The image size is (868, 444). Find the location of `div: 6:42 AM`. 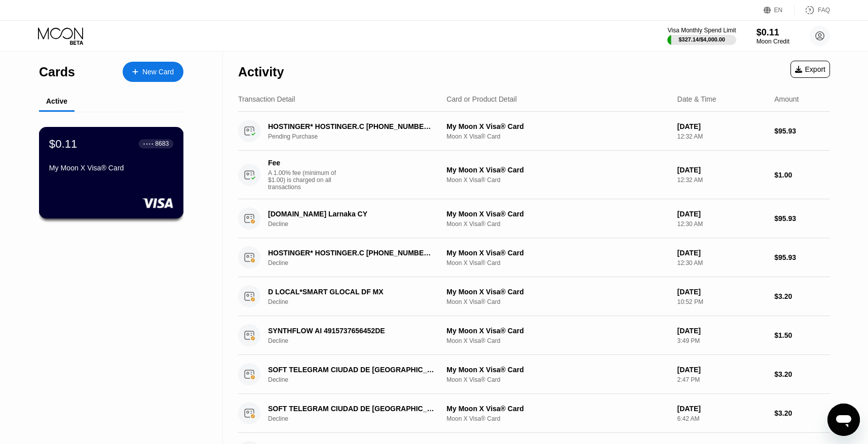

div: 6:42 AM is located at coordinates (722, 419).